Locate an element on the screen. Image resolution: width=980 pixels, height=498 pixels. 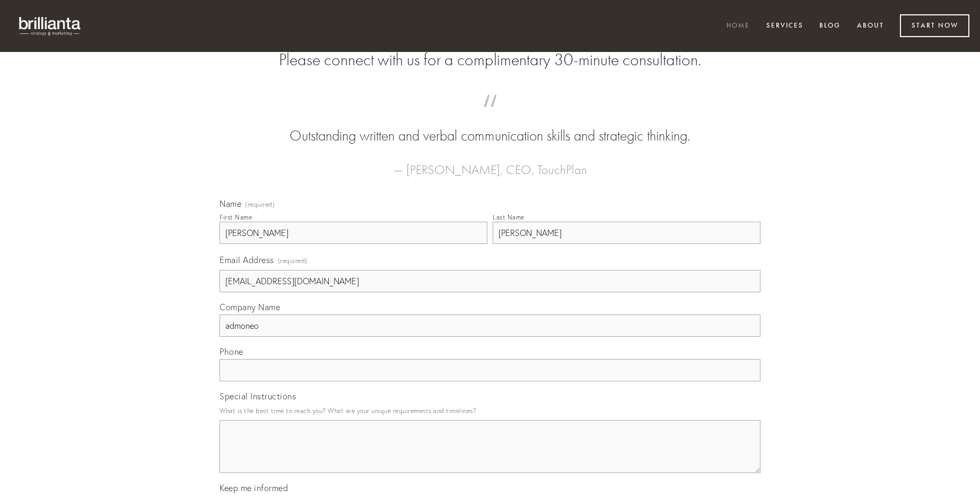
span: Special Instructions is located at coordinates (258, 396).